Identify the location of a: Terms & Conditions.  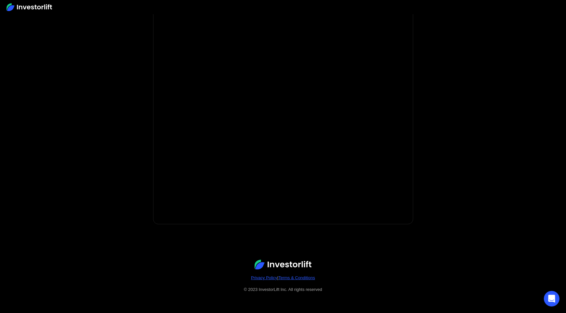
(296, 277).